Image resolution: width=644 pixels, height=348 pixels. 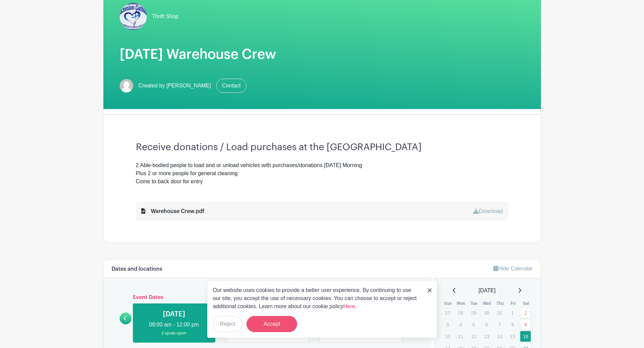 What do you see at coordinates (349, 306) in the screenshot?
I see `a: Here` at bounding box center [349, 306].